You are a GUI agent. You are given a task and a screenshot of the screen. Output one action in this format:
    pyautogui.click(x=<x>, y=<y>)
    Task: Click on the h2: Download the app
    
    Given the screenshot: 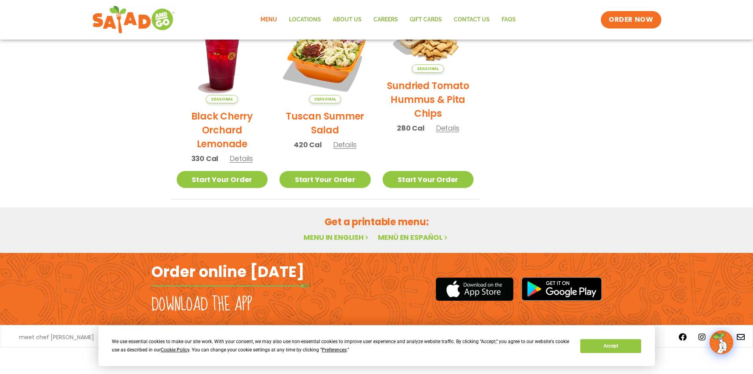 What is the action you would take?
    pyautogui.click(x=202, y=305)
    